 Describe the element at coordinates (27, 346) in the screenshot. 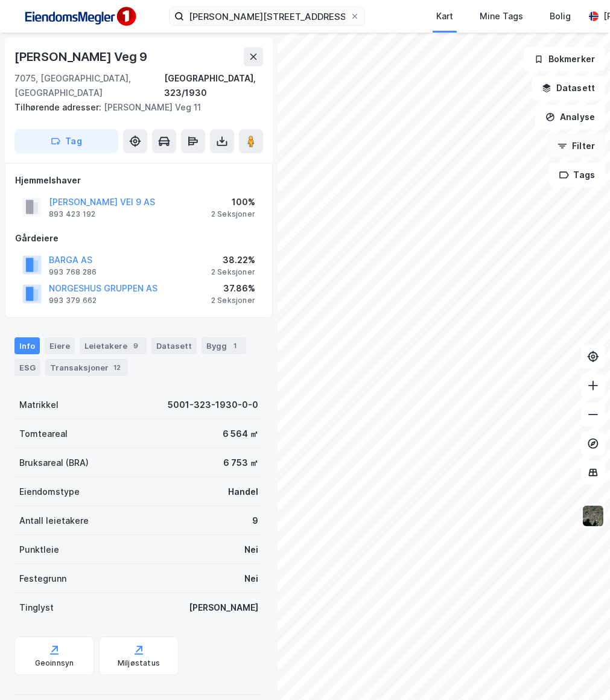

I see `div: Info` at that location.